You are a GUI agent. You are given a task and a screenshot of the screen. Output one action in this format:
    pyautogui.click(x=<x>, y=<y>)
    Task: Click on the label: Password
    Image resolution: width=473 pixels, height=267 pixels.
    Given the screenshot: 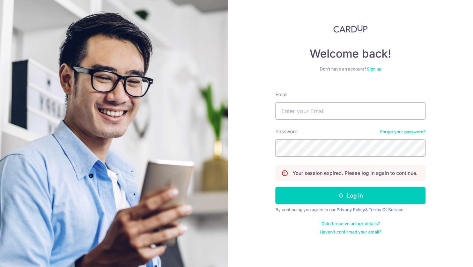 What is the action you would take?
    pyautogui.click(x=286, y=131)
    